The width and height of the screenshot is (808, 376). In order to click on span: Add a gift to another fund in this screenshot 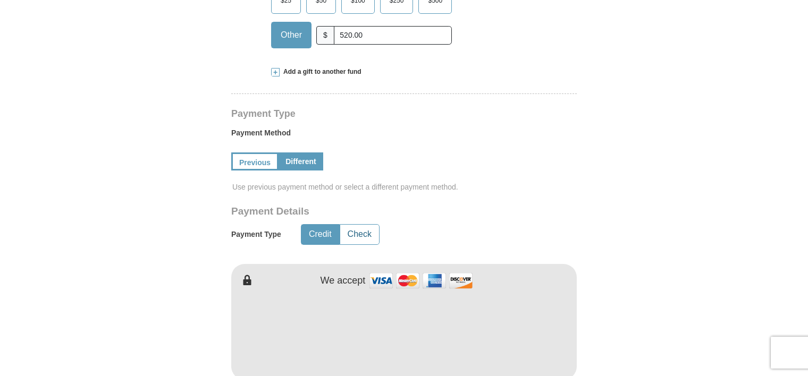, I will do `click(320, 72)`.